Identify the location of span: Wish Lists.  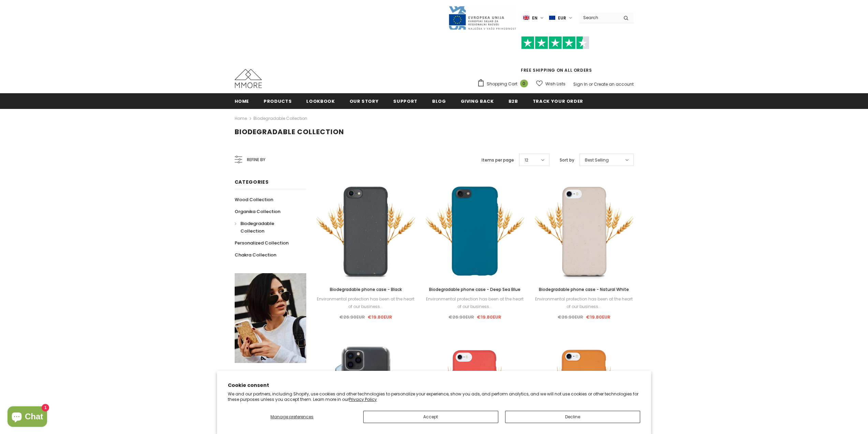
(555, 84).